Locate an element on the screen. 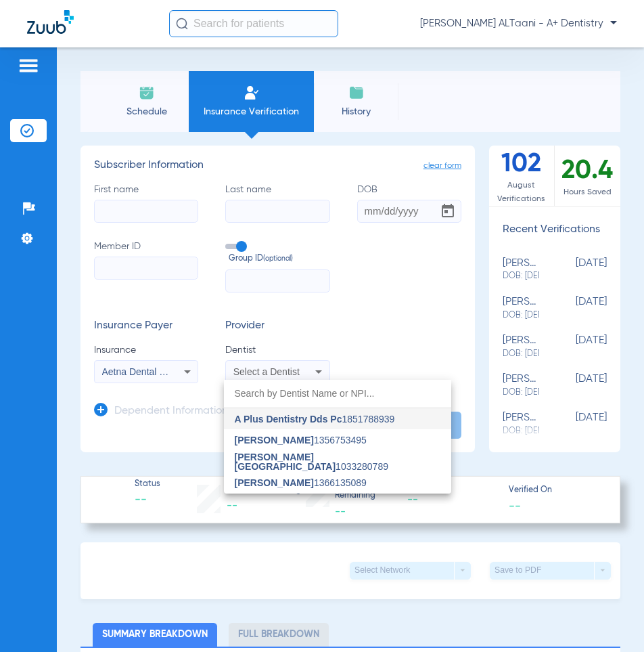 The width and height of the screenshot is (644, 652). span: 1366135089 is located at coordinates (300, 483).